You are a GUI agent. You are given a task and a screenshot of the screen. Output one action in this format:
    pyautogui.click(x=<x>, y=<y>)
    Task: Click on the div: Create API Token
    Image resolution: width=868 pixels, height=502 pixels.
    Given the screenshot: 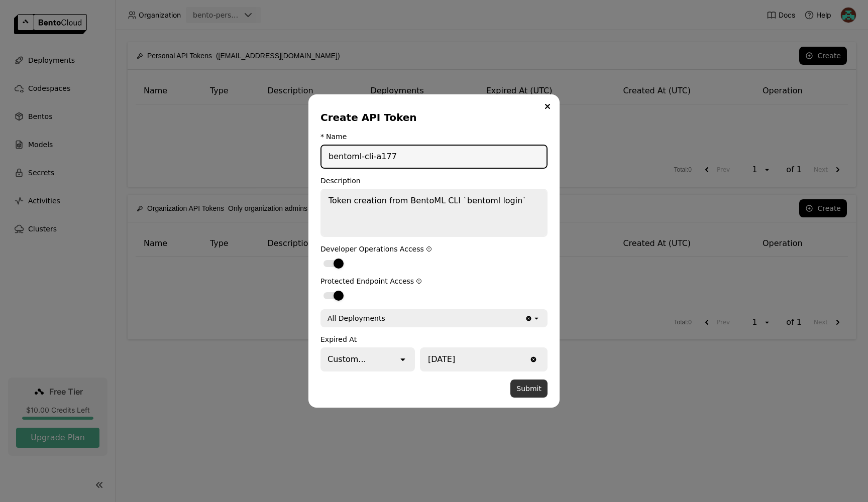 What is the action you would take?
    pyautogui.click(x=432, y=118)
    